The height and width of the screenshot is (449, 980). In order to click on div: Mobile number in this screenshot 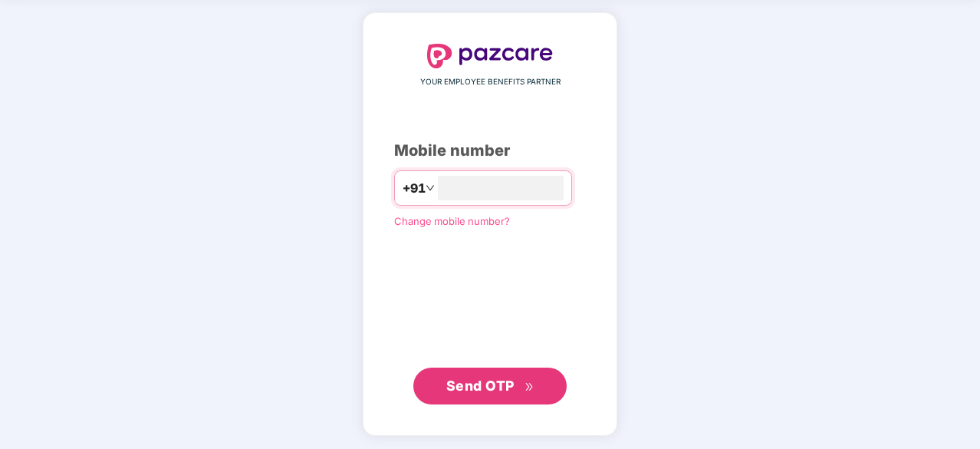, I will do `click(490, 150)`.